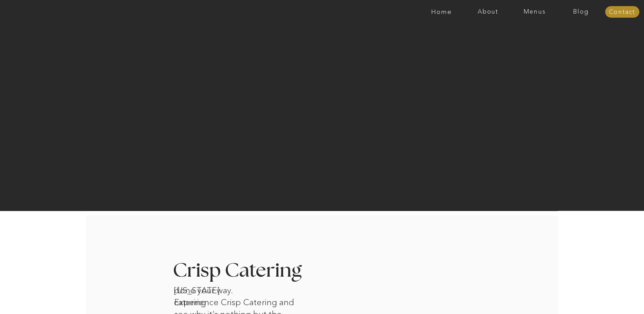 The image size is (644, 314). I want to click on a: Blog, so click(581, 12).